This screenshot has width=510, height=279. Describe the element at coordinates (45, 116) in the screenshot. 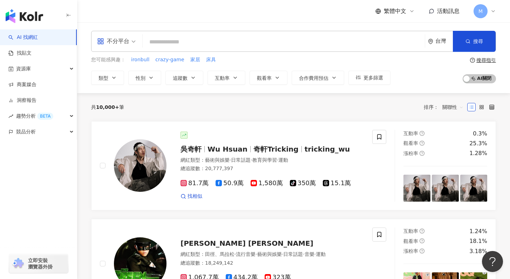

I see `div: BETA` at that location.